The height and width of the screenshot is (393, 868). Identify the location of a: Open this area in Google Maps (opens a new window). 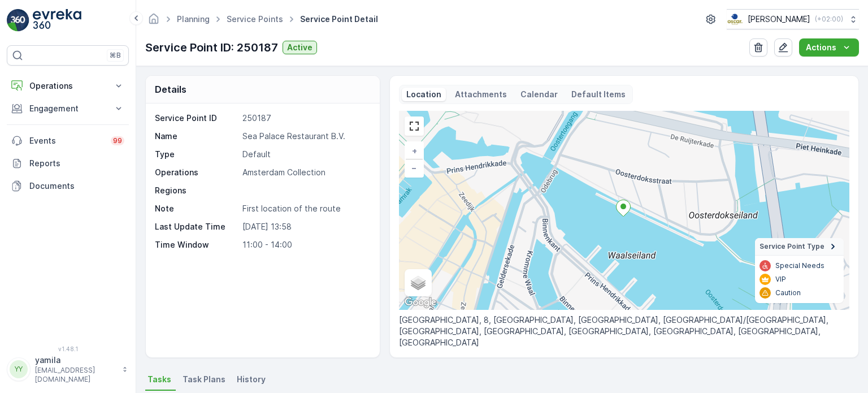
(421, 302).